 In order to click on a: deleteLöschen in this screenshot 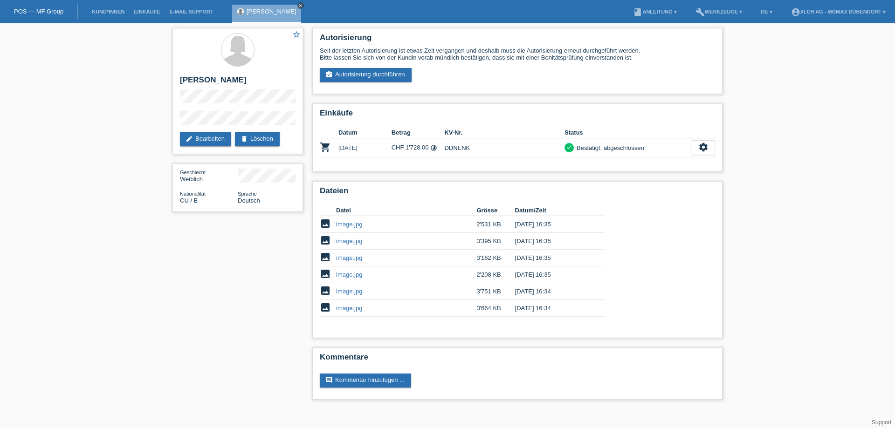, I will do `click(257, 139)`.